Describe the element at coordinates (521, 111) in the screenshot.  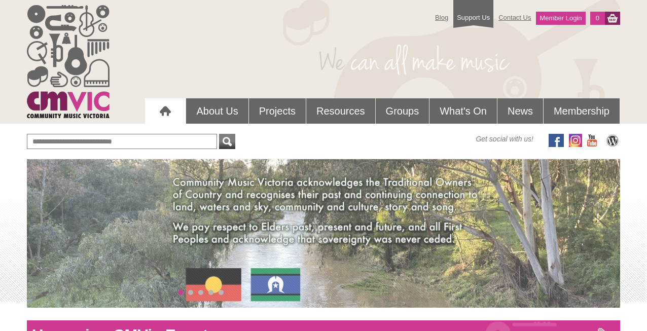
I see `a: News` at that location.